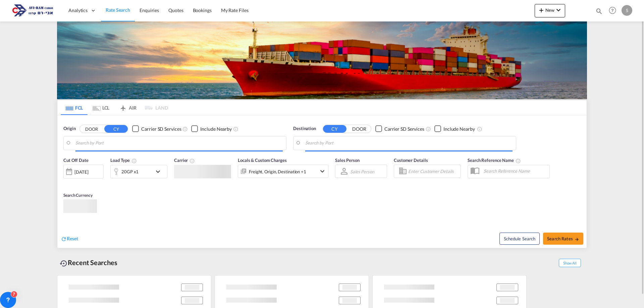  Describe the element at coordinates (277, 171) in the screenshot. I see `div: Freight Origin Destination Factory Stuffing` at that location.